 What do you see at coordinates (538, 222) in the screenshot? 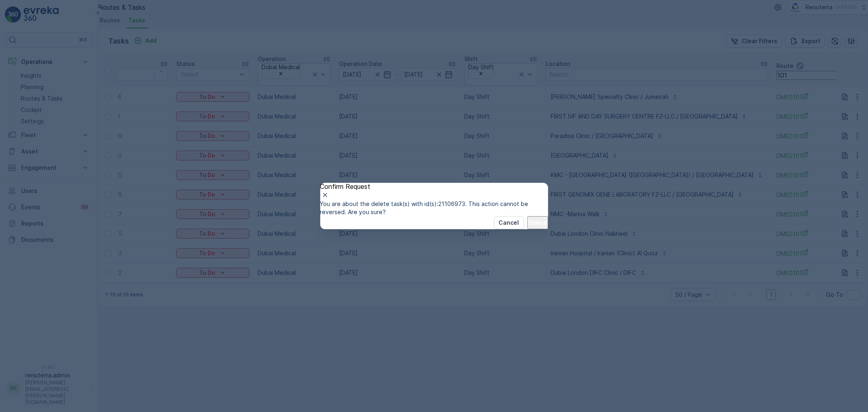
I see `button: Delete` at bounding box center [538, 222].